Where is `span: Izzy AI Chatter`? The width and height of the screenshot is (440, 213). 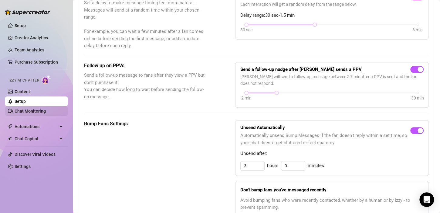
span: Izzy AI Chatter is located at coordinates (24, 80).